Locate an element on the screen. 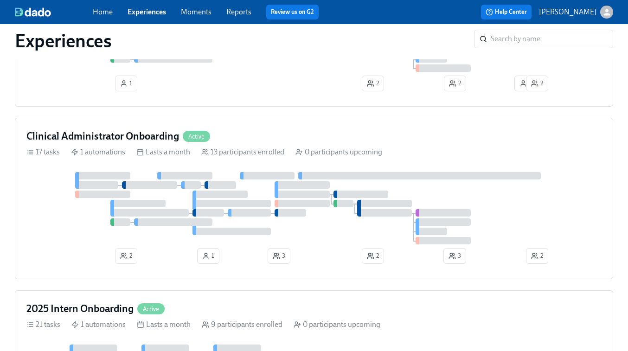  div: 9 participants enrolled is located at coordinates (242, 324).